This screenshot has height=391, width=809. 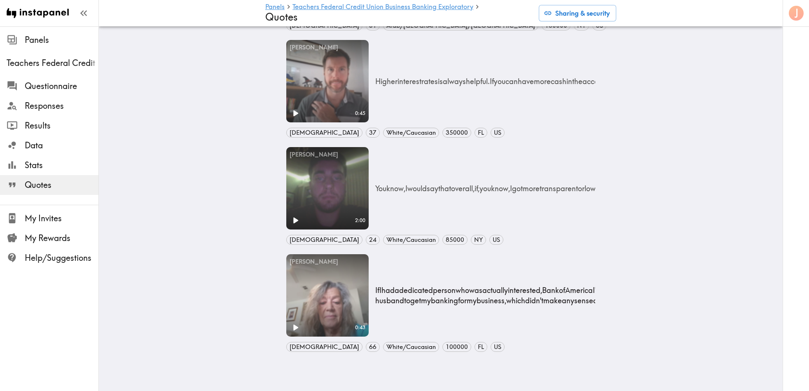 I want to click on span: 0:43, so click(x=361, y=328).